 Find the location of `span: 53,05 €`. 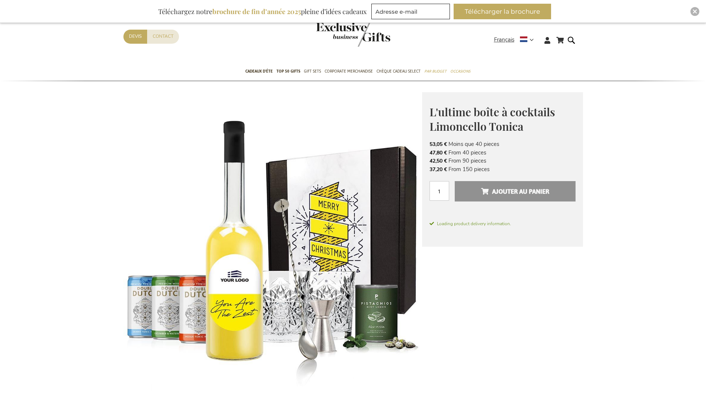

span: 53,05 € is located at coordinates (438, 144).